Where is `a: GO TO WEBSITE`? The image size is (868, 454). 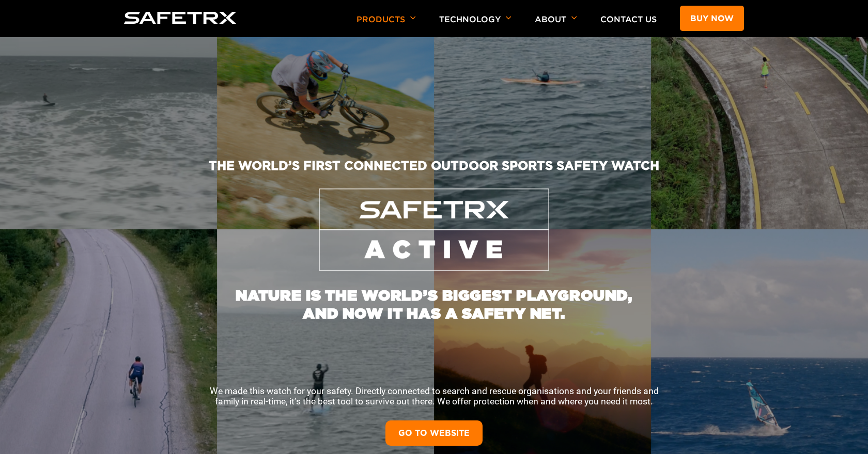 a: GO TO WEBSITE is located at coordinates (434, 433).